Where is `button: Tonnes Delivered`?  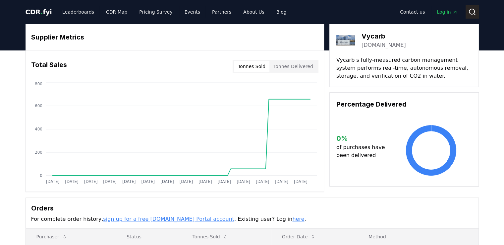
button: Tonnes Delivered is located at coordinates (293, 66).